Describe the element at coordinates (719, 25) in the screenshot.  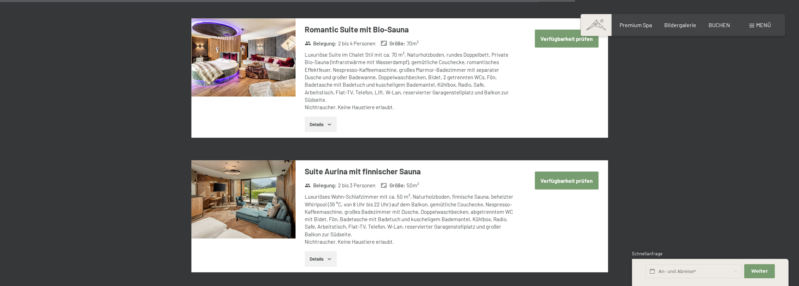
I see `span: BUCHEN` at that location.